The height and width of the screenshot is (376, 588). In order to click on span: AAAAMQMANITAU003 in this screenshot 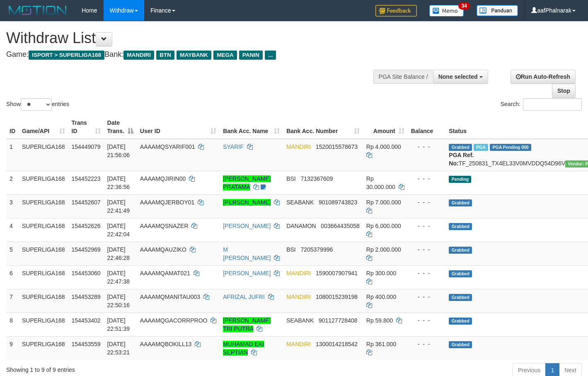, I will do `click(170, 296)`.